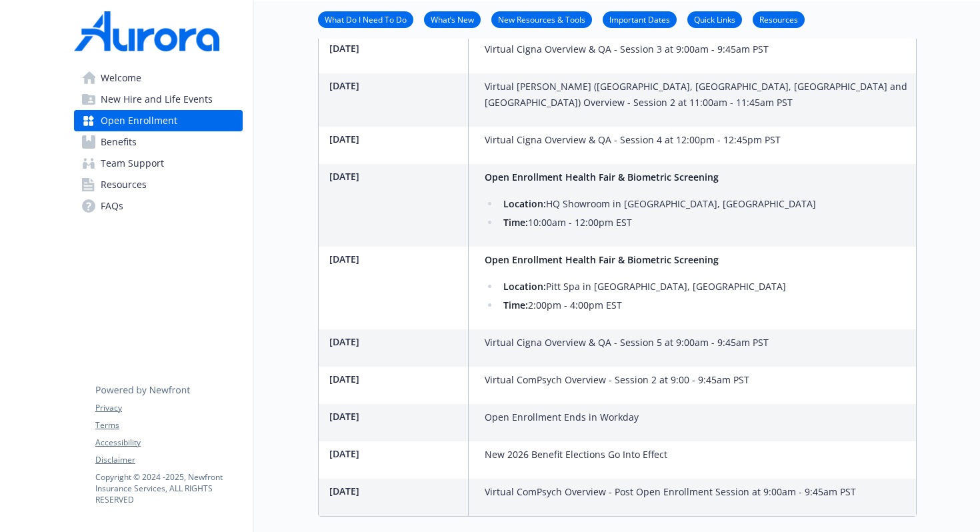 The width and height of the screenshot is (980, 532). Describe the element at coordinates (119, 142) in the screenshot. I see `span: Benefits` at that location.